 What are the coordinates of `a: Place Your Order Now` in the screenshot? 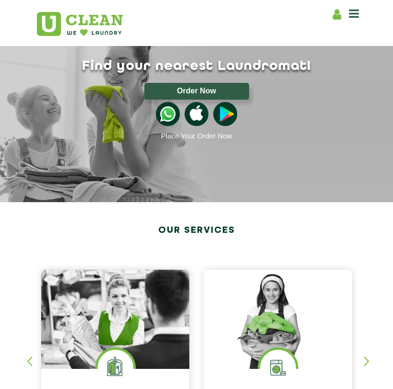 It's located at (197, 135).